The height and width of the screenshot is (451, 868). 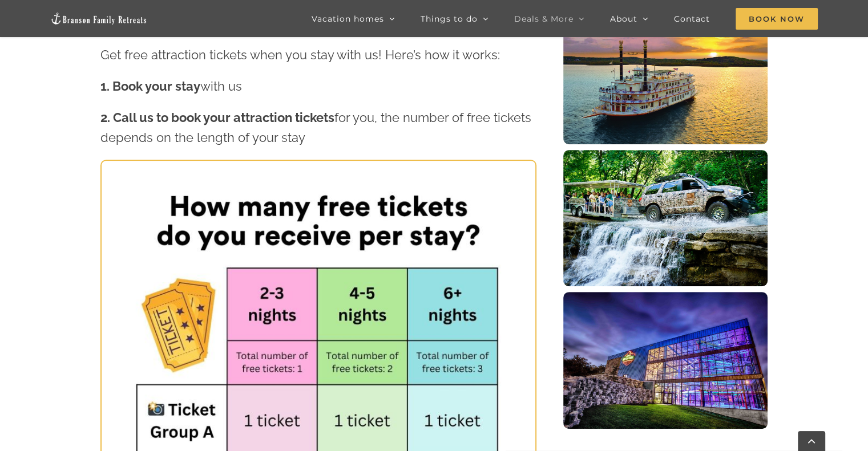 I want to click on span: About, so click(x=624, y=19).